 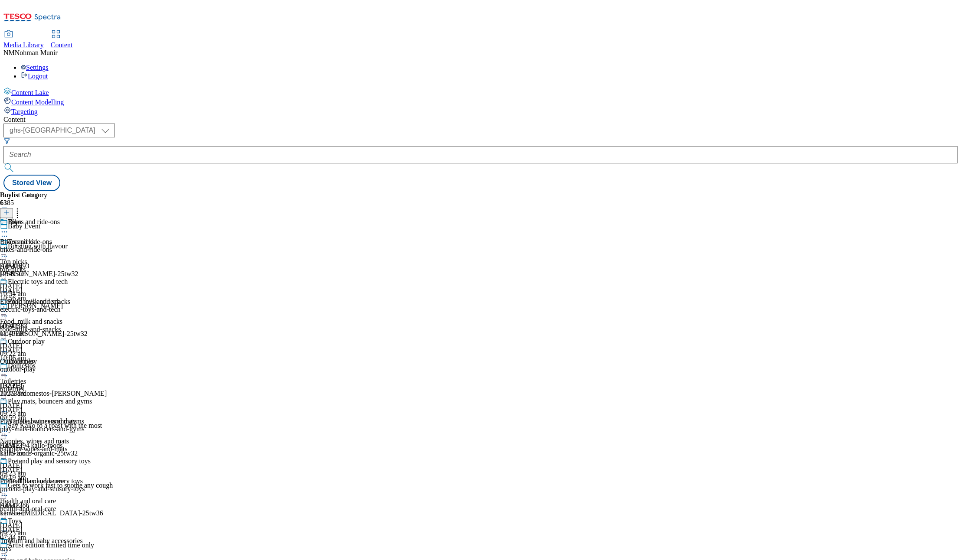 What do you see at coordinates (30, 92) in the screenshot?
I see `span: Content Lake` at bounding box center [30, 92].